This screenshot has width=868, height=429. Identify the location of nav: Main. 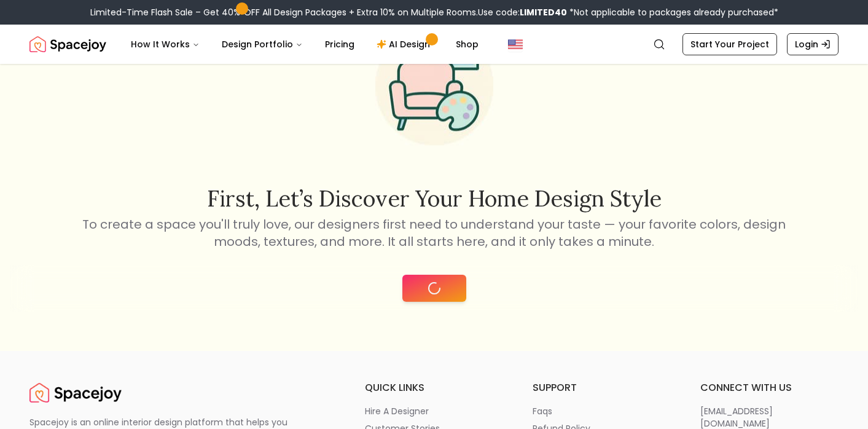
(305, 44).